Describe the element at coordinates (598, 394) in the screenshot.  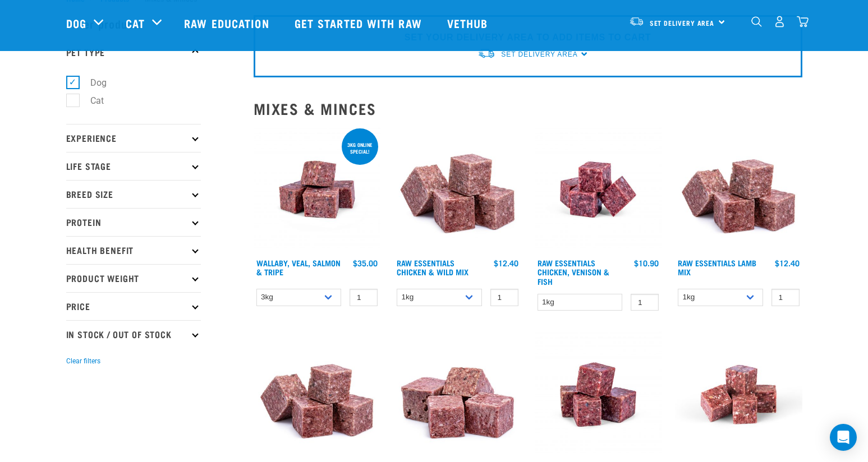
I see `img: Venison Egg 1616` at that location.